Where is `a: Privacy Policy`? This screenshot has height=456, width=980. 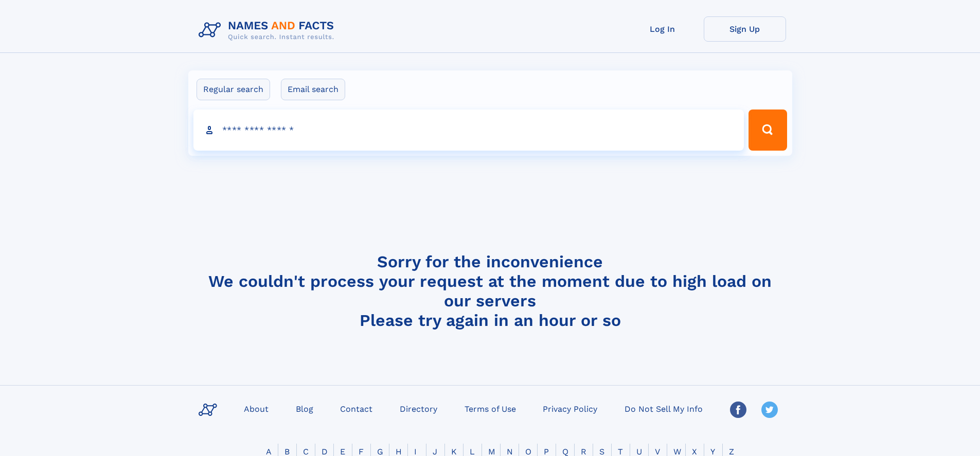
a: Privacy Policy is located at coordinates (570, 408).